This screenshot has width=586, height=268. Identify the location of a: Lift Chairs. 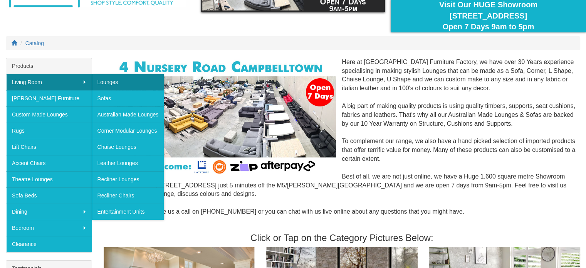
(49, 147).